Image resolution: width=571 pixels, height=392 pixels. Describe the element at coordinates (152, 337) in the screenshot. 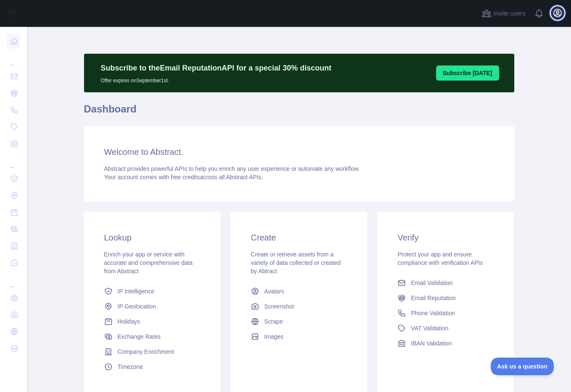

I see `a: Exchange Rates` at that location.